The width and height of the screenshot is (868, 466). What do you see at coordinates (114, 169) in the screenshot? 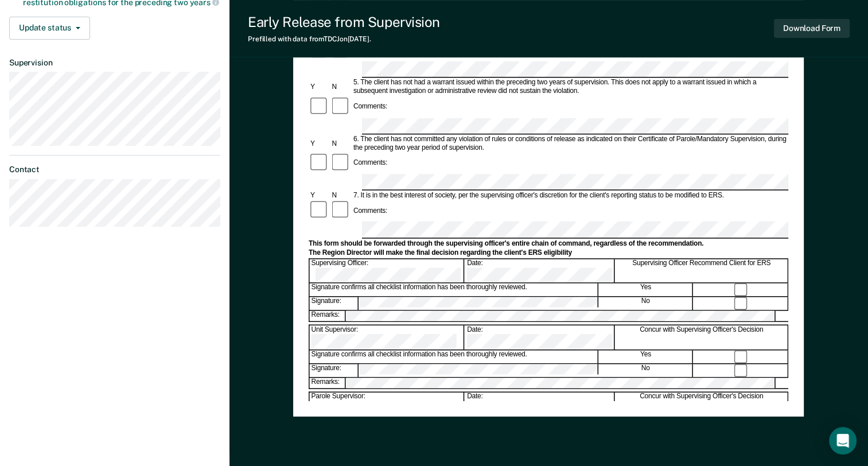
I see `dt: Contact` at bounding box center [114, 169].